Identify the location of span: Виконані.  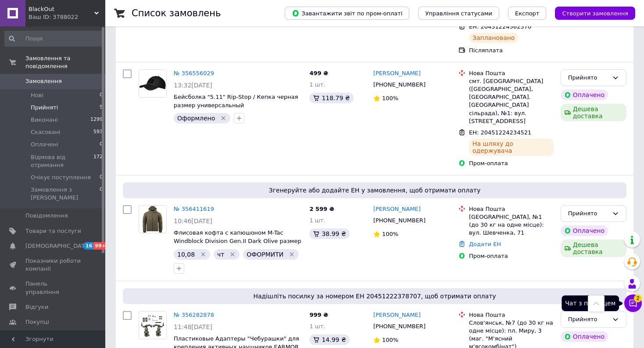
(44, 120).